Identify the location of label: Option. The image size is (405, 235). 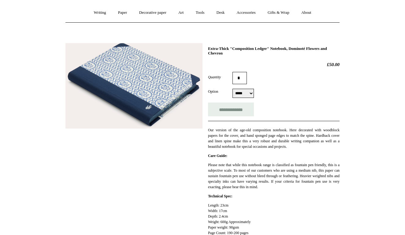
(220, 91).